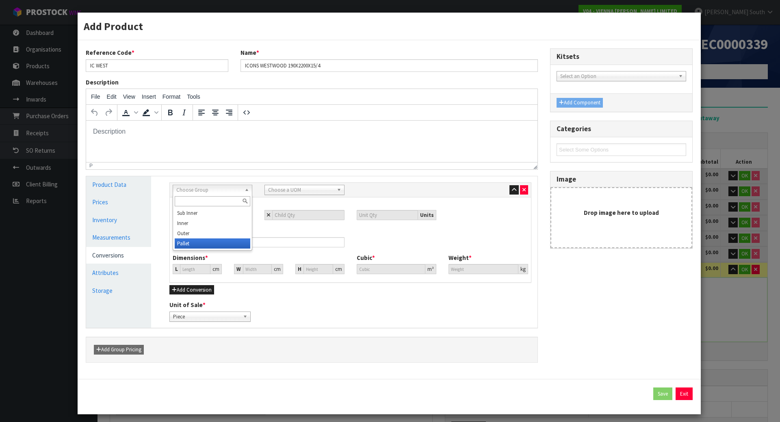 This screenshot has width=780, height=422. I want to click on div: kg, so click(523, 269).